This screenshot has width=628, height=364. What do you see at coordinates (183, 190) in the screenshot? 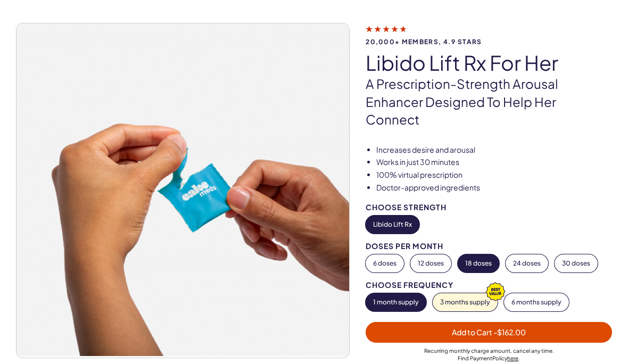
I see `img: Libido Lift Rx For Her` at bounding box center [183, 190].